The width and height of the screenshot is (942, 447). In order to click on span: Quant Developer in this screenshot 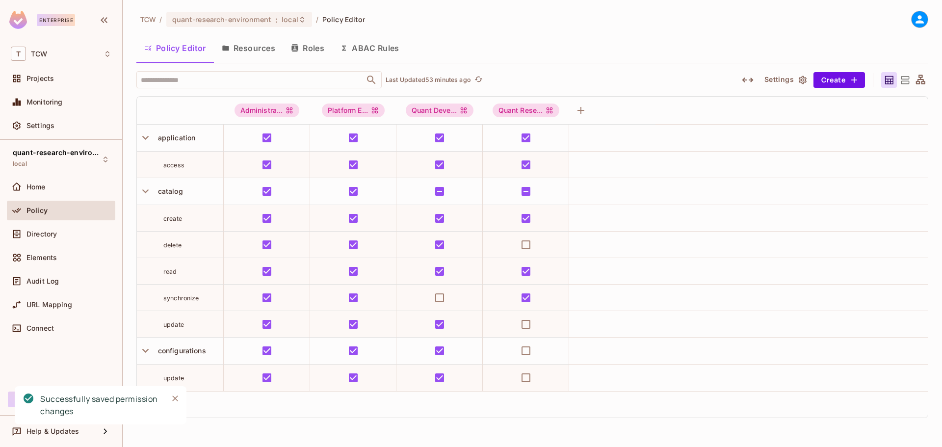, I will do `click(440, 110)`.